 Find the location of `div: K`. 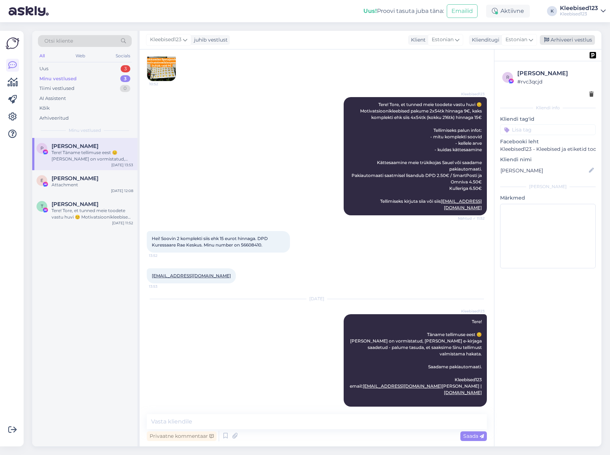

div: K is located at coordinates (552, 11).